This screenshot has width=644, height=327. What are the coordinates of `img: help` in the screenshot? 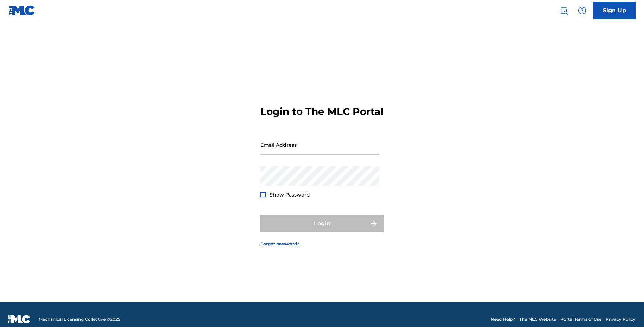 It's located at (582, 11).